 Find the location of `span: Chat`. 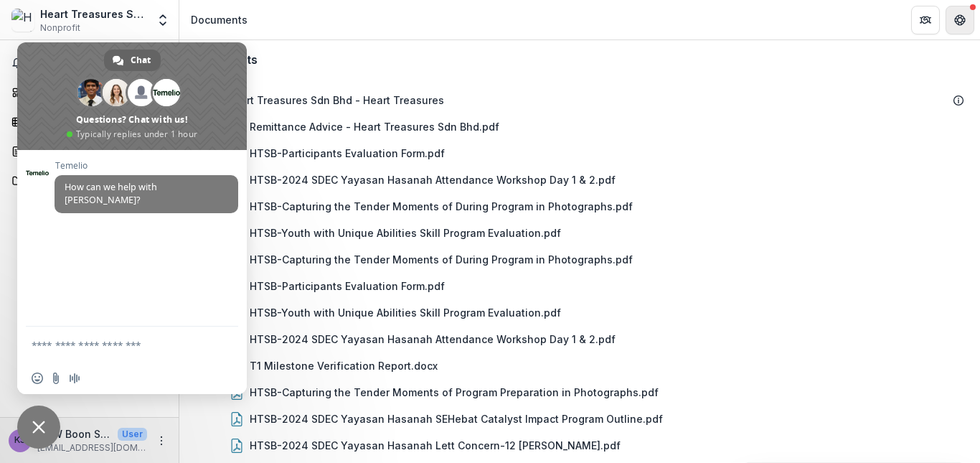

span: Chat is located at coordinates (140, 61).